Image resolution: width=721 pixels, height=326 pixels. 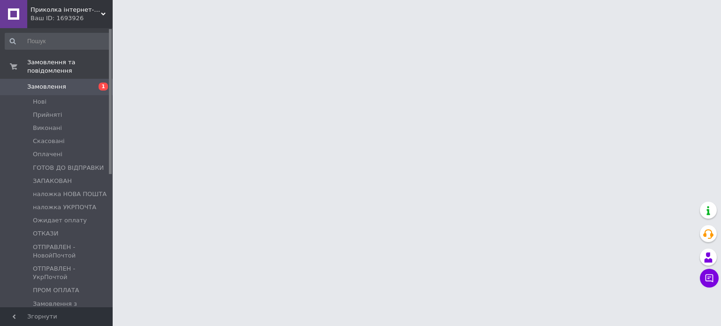 I want to click on span: Скасовані, so click(x=49, y=141).